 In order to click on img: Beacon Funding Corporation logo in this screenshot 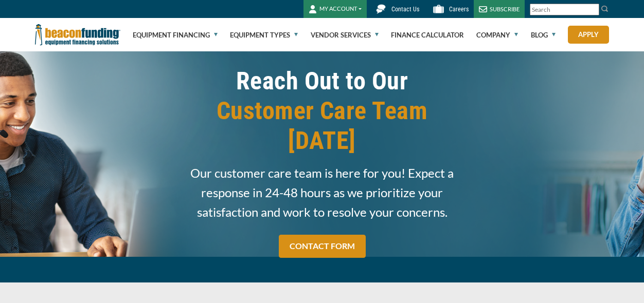, I will do `click(78, 34)`.